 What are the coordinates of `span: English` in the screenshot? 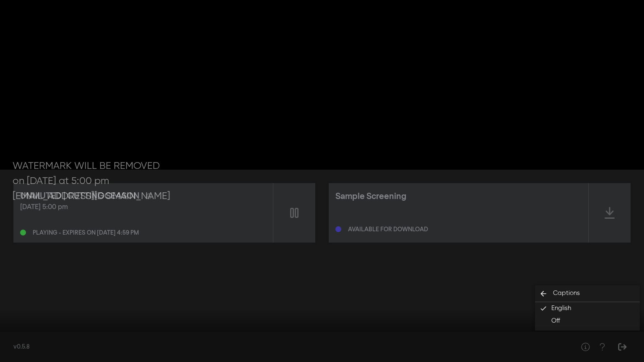 It's located at (561, 308).